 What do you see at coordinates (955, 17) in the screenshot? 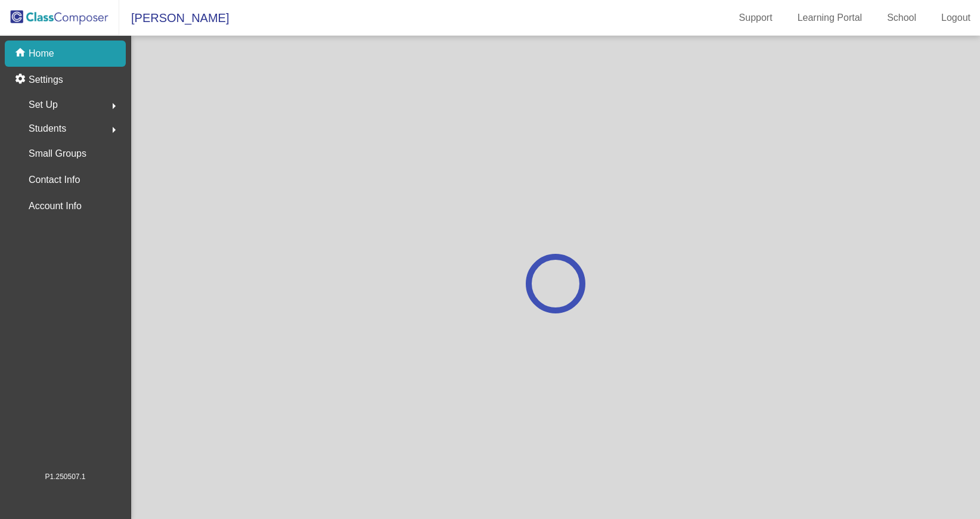
I see `a: Logout` at bounding box center [955, 17].